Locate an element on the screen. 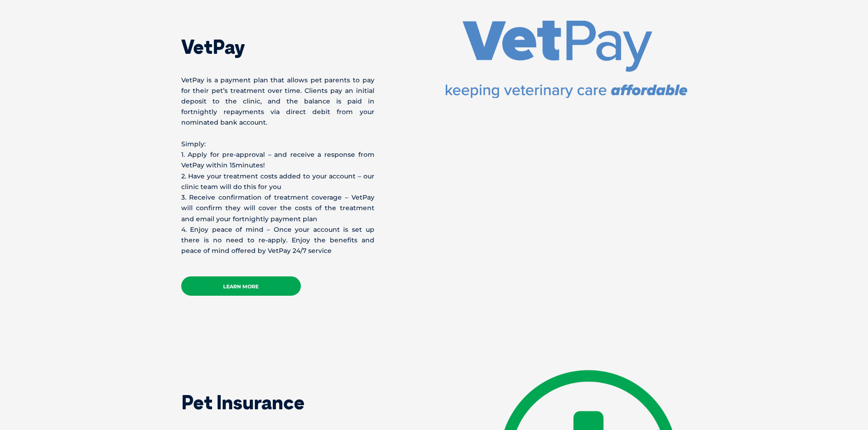 This screenshot has height=430, width=868. h2: Pet Insurance is located at coordinates (303, 403).